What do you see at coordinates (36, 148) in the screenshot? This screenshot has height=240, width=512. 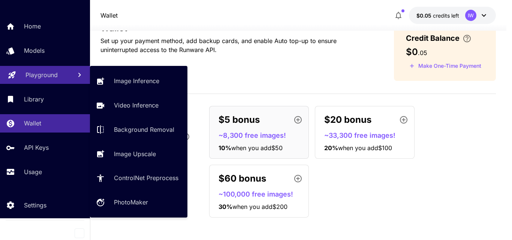 I see `p: API Keys` at bounding box center [36, 148].